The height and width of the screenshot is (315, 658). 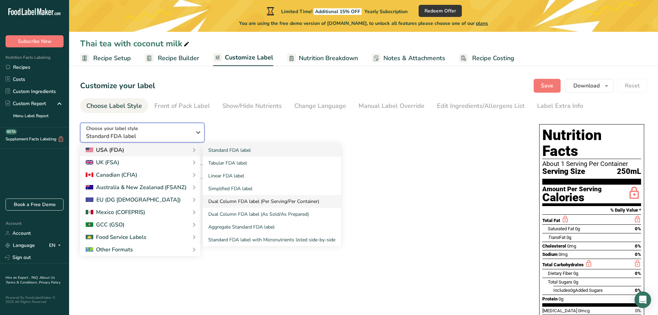 What do you see at coordinates (36, 278) in the screenshot?
I see `a: FAQ .` at bounding box center [36, 278].